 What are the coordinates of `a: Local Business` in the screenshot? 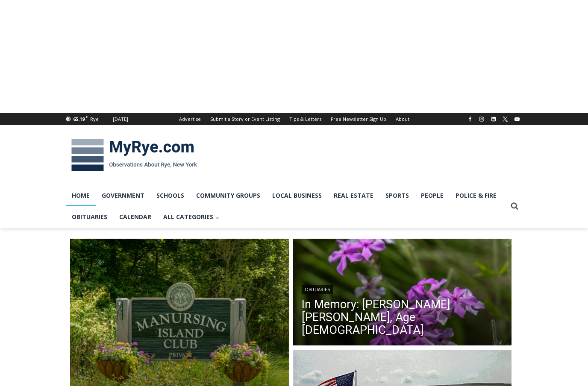 It's located at (297, 196).